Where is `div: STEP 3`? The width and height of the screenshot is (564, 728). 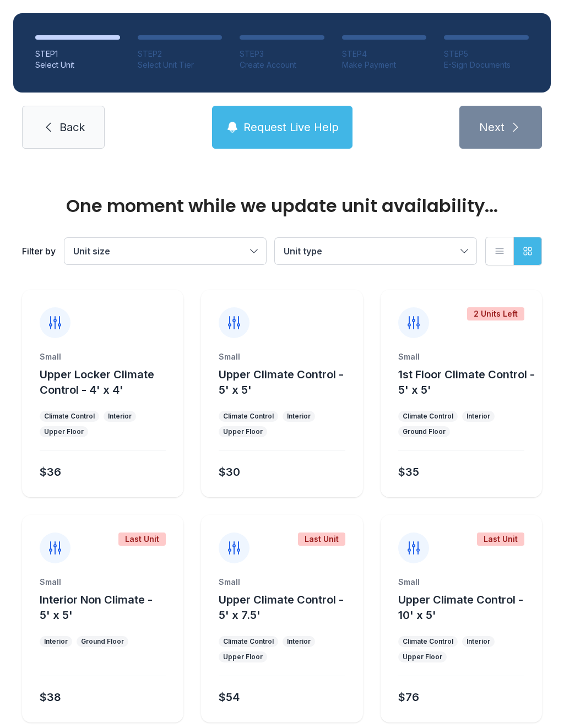 div: STEP 3 is located at coordinates (282, 54).